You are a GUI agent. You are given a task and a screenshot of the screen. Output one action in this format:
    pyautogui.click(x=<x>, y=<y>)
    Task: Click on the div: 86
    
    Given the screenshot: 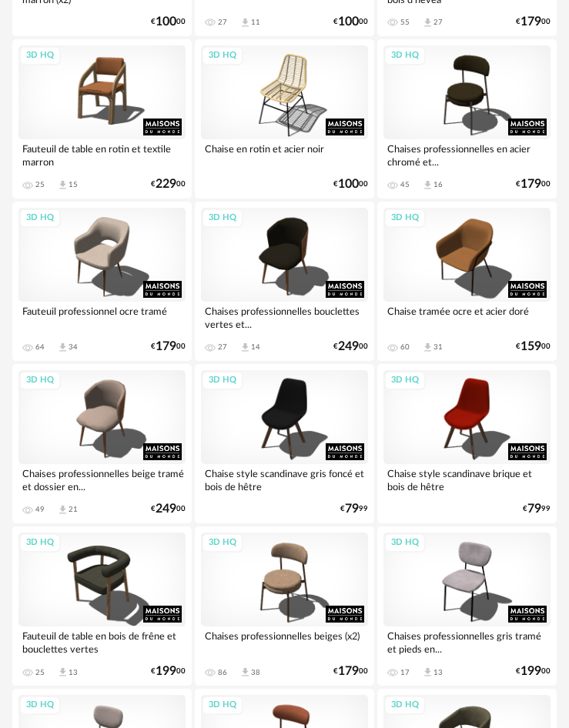 What is the action you would take?
    pyautogui.click(x=222, y=673)
    